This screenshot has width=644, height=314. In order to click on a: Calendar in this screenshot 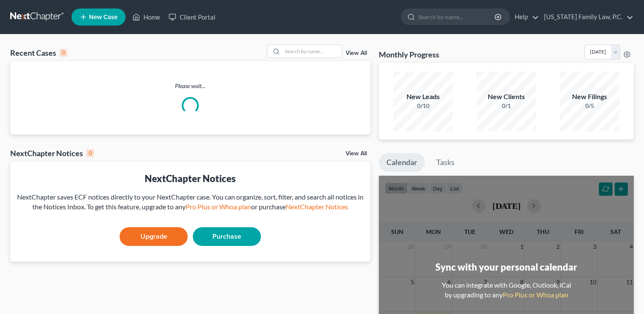, I will do `click(402, 163)`.